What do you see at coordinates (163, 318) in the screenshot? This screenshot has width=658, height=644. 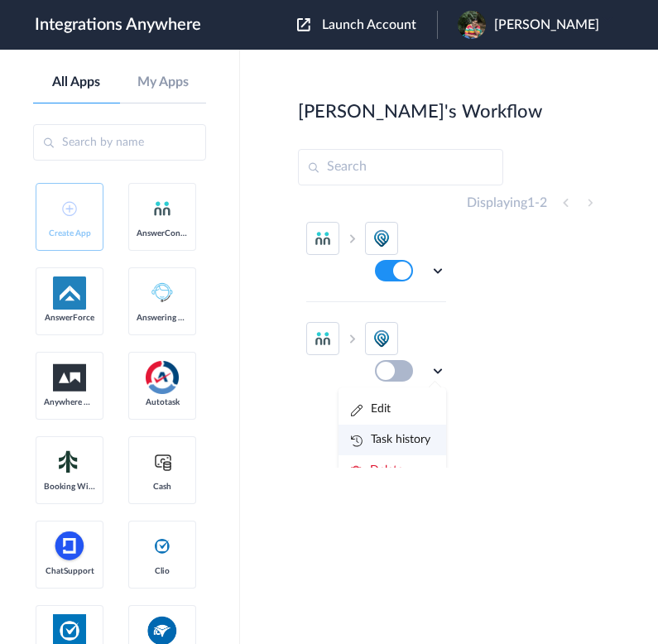 I see `span: Answering Service` at bounding box center [163, 318].